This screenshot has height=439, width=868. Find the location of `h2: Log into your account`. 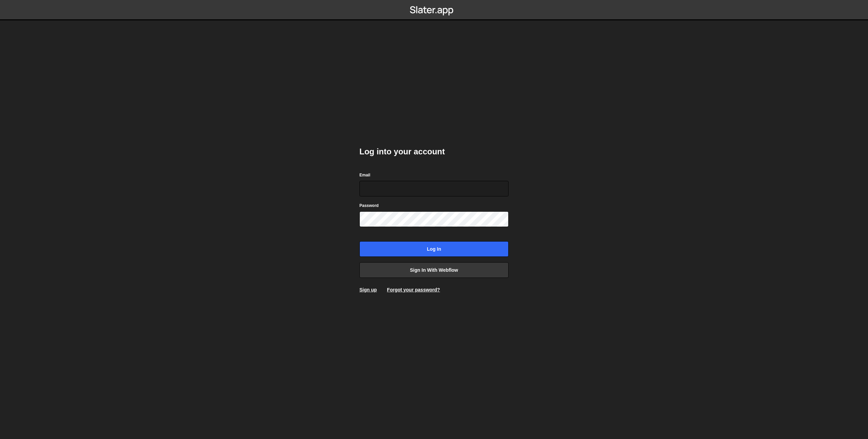

h2: Log into your account is located at coordinates (434, 152).